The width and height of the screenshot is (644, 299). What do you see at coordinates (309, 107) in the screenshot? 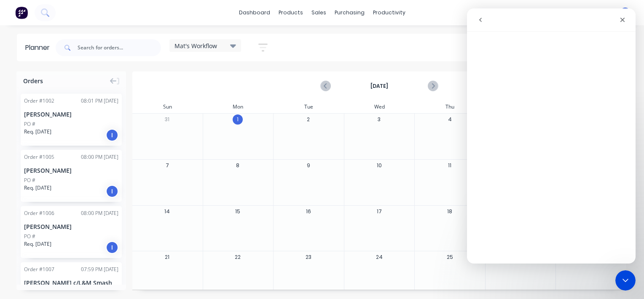
I see `div: Tue` at bounding box center [309, 107].